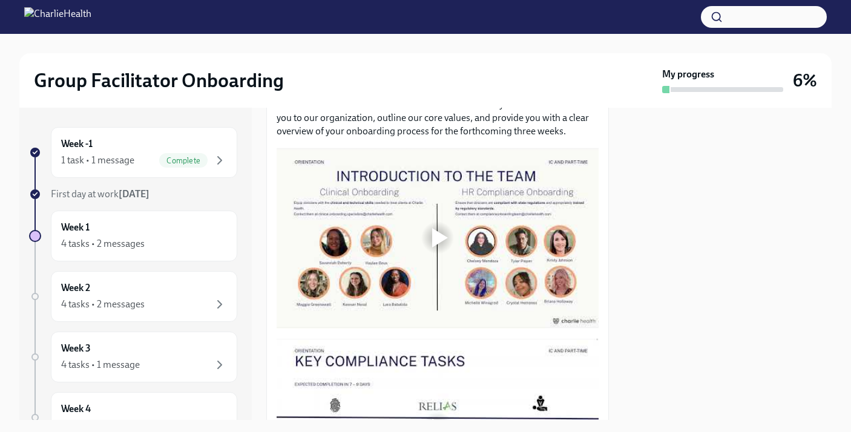 This screenshot has width=851, height=432. What do you see at coordinates (133, 357) in the screenshot?
I see `a: Week 34 tasks • 1 message` at bounding box center [133, 357].